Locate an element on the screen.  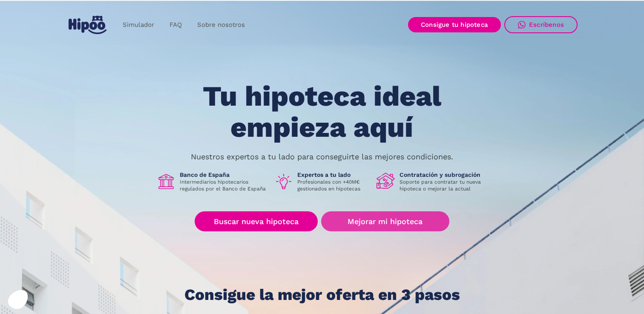
p: Profesionales con +40M€ gestionados en hipotecas is located at coordinates (334, 185).